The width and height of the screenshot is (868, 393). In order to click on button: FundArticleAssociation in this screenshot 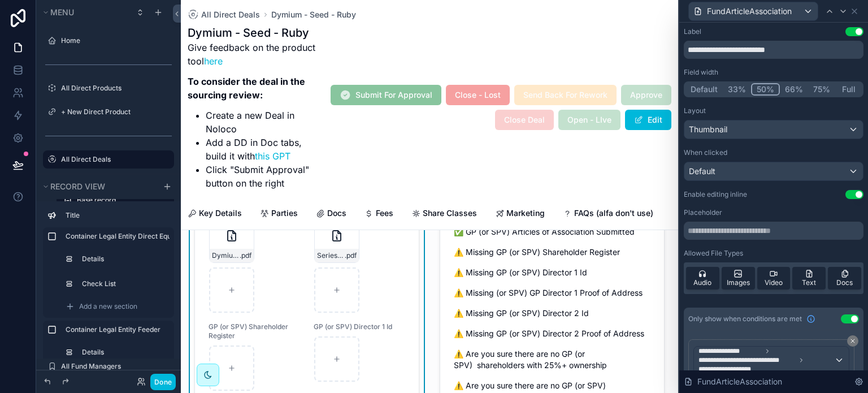, I will do `click(754, 11)`.